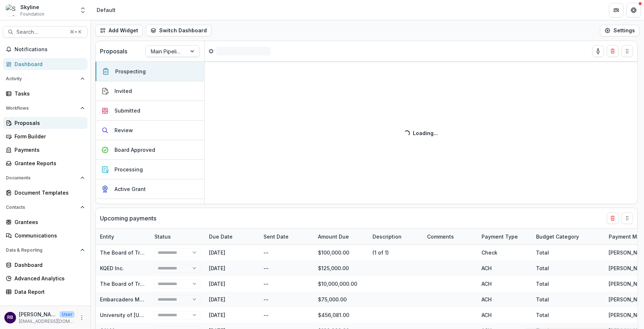 The width and height of the screenshot is (644, 329). Describe the element at coordinates (150, 189) in the screenshot. I see `button: Active Grant` at that location.